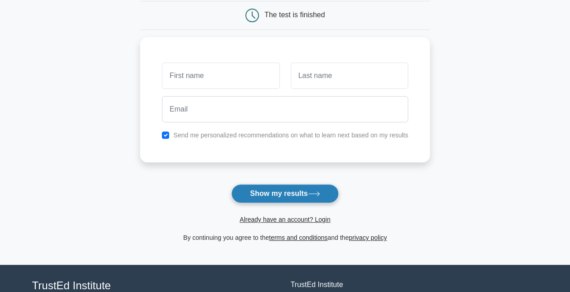  Describe the element at coordinates (220, 76) in the screenshot. I see `input: First name` at that location.